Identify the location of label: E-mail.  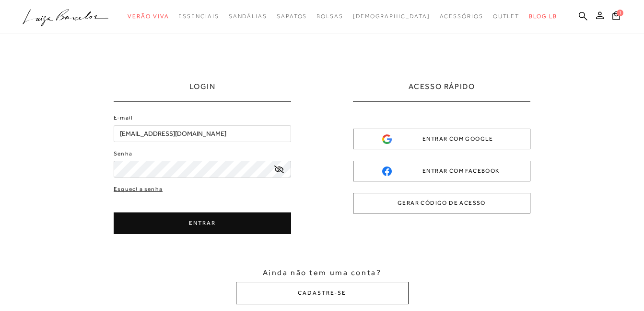
(123, 117).